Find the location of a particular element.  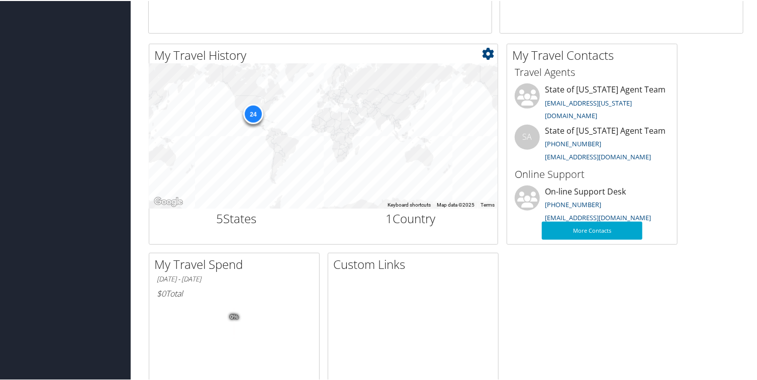

div: 24 is located at coordinates (253, 113).